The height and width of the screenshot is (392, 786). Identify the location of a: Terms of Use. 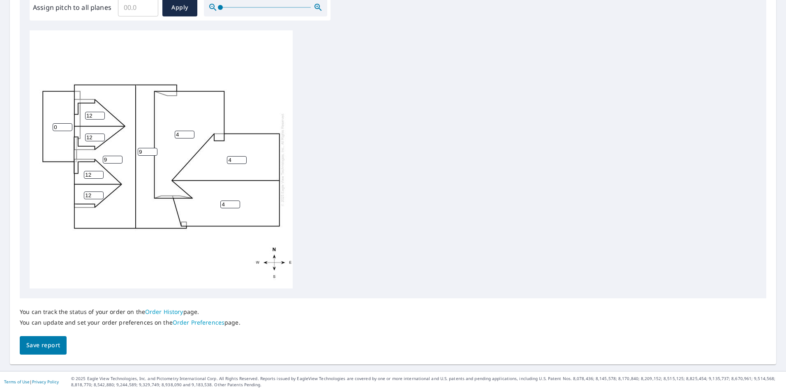
(17, 382).